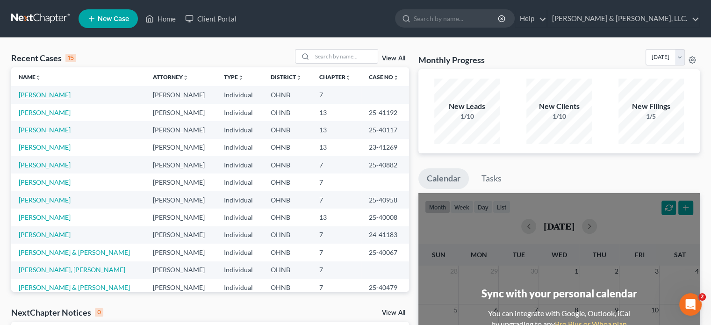  I want to click on a: Districtunfold_more, so click(286, 77).